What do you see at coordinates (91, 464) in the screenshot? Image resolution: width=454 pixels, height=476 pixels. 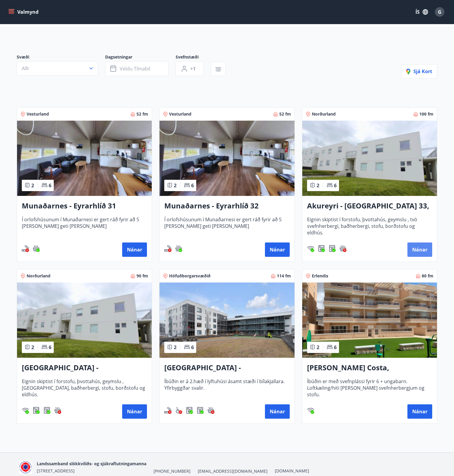 I see `span: Landssamband slökkviliðs- og sjúkraflutningamanna` at bounding box center [91, 464].